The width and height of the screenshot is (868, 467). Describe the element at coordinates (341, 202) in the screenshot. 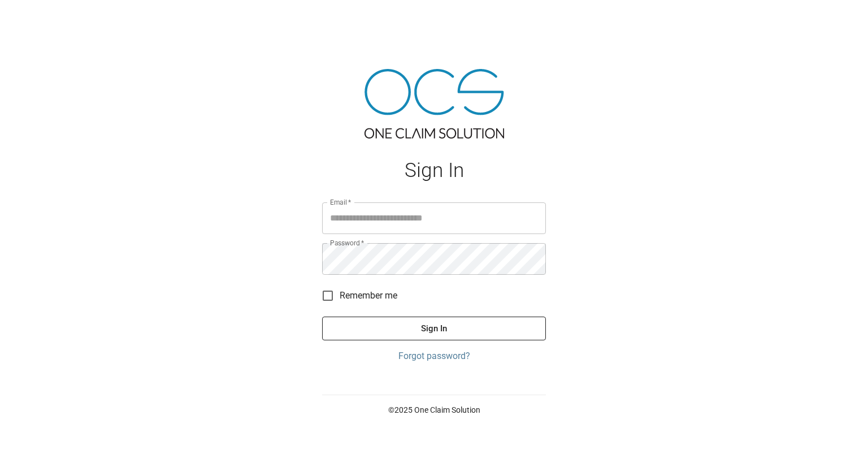

I see `label: Email` at that location.